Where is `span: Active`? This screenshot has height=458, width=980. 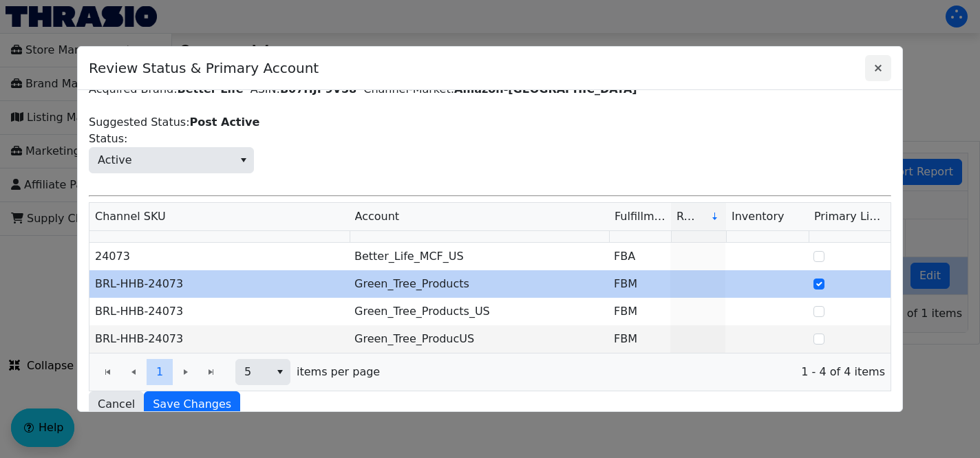 span: Active is located at coordinates (115, 160).